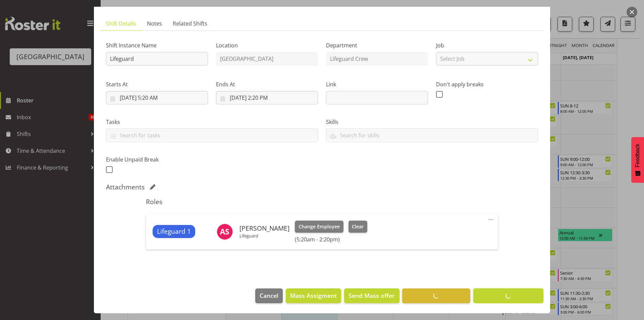  What do you see at coordinates (157, 160) in the screenshot?
I see `label: Enable Unpaid Break` at bounding box center [157, 160].